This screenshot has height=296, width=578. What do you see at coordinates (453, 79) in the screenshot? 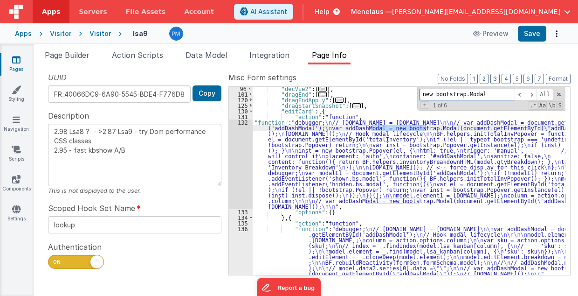
I see `button: No Folds` at bounding box center [453, 79].